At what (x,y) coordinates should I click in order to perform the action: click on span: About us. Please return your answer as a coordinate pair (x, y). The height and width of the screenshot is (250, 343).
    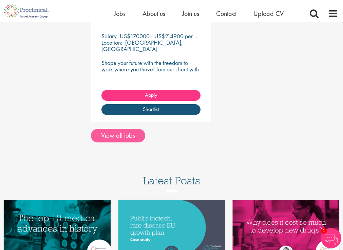
    Looking at the image, I should click on (154, 14).